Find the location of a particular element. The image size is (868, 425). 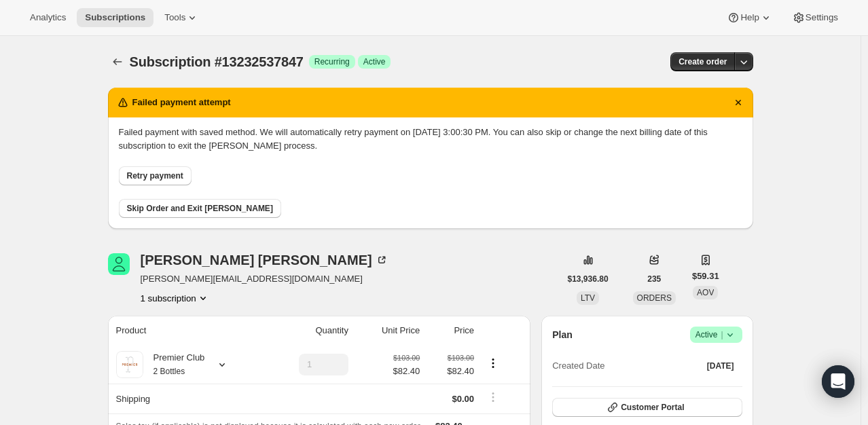

span: Settings is located at coordinates (821, 18).